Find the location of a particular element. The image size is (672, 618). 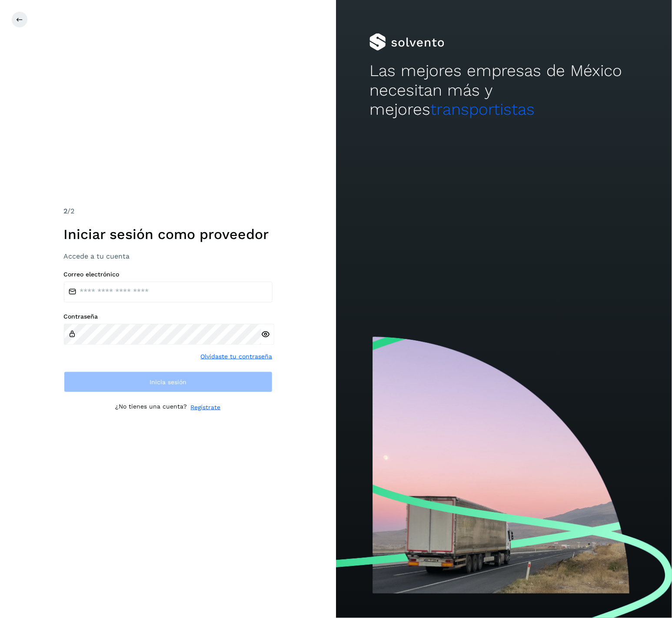

span: transportistas is located at coordinates (483, 109).